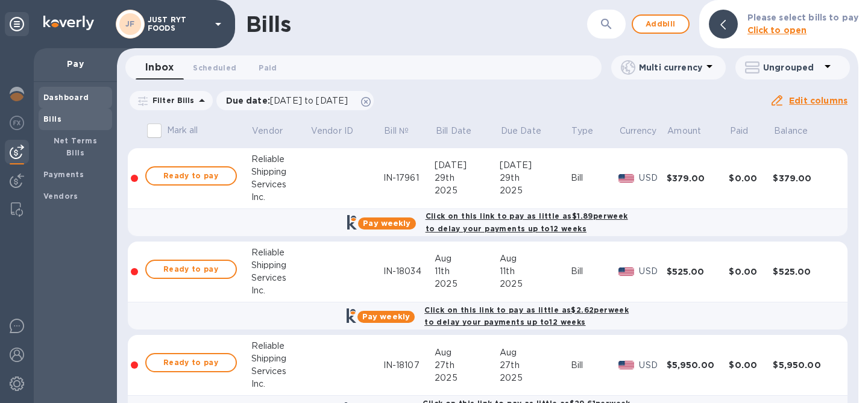 The image size is (868, 403). Describe the element at coordinates (61, 196) in the screenshot. I see `b: Vendors` at that location.